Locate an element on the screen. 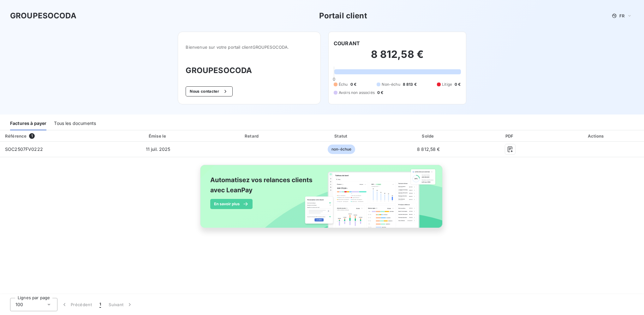 The height and width of the screenshot is (315, 644). div: Factures à payer is located at coordinates (28, 124).